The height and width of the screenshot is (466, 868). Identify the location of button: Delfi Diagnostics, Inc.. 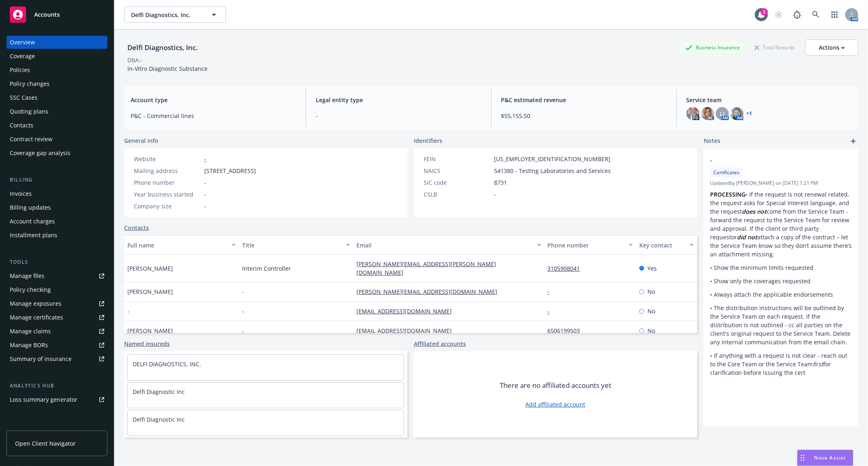
(175, 15).